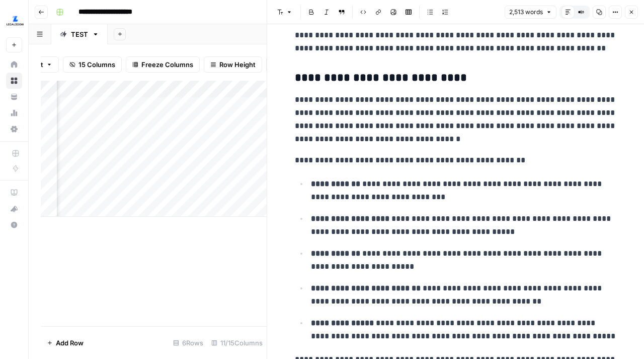  What do you see at coordinates (526, 12) in the screenshot?
I see `span: 2,513 words` at bounding box center [526, 12].